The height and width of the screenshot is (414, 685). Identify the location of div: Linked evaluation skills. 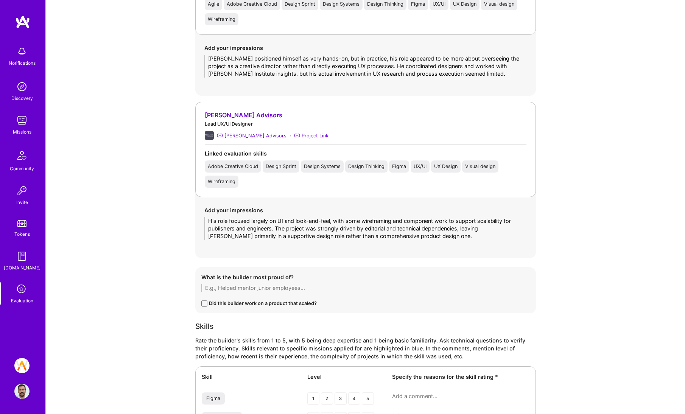
(366, 153).